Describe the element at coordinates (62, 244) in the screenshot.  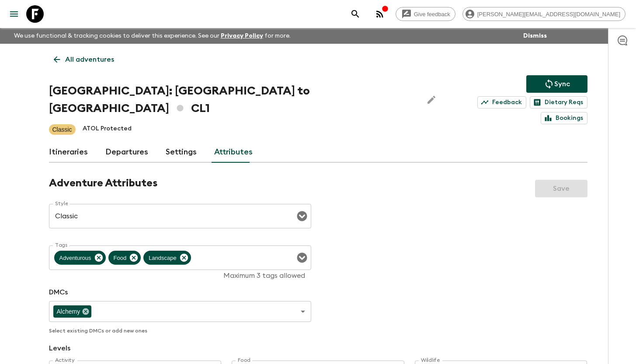
I see `label: Tags` at that location.